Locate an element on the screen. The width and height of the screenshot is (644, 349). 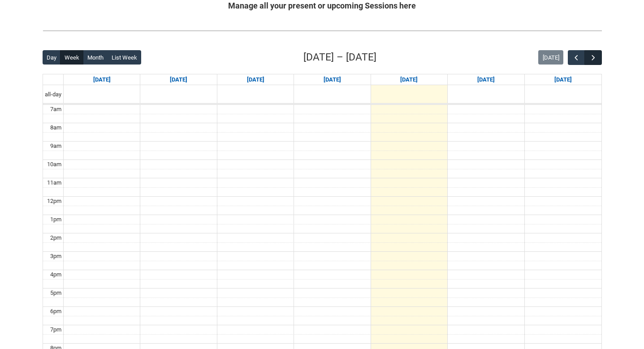
button: Month is located at coordinates (95, 57).